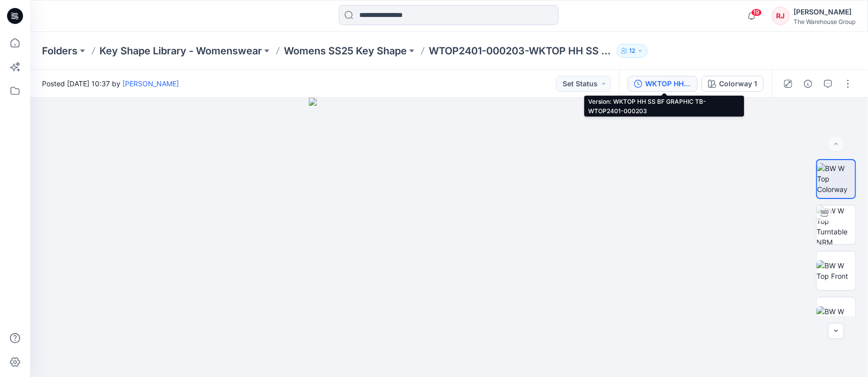 The image size is (868, 377). Describe the element at coordinates (668, 84) in the screenshot. I see `div: WKTOP HH SS BF GRAPHIC TB-WTOP2401-000203` at that location.